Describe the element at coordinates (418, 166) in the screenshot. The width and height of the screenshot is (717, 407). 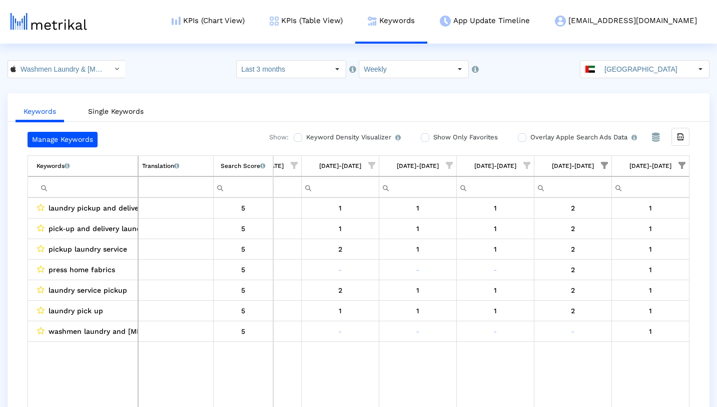
I see `td: Column 09/07/25-09/13/25` at that location.